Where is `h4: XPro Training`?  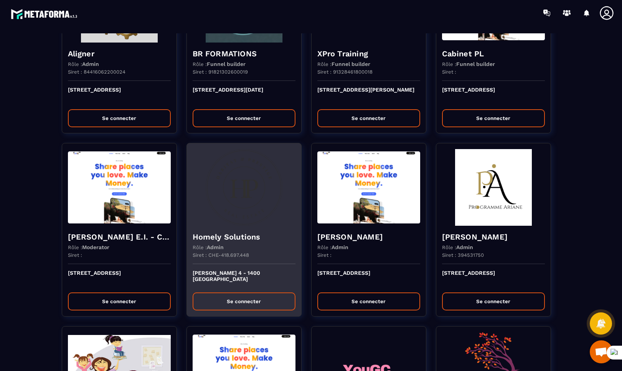 h4: XPro Training is located at coordinates (369, 54).